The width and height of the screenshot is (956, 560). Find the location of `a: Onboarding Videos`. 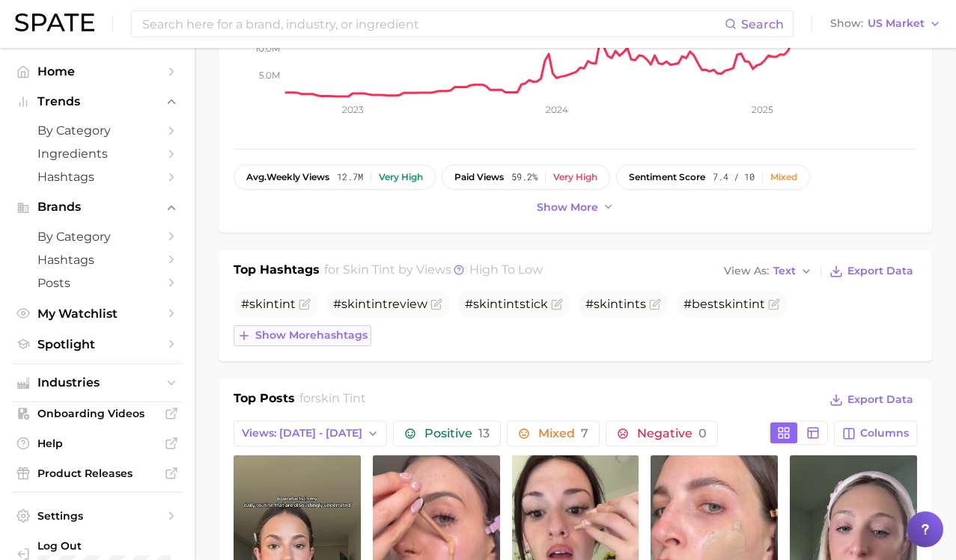

a: Onboarding Videos is located at coordinates (97, 413).